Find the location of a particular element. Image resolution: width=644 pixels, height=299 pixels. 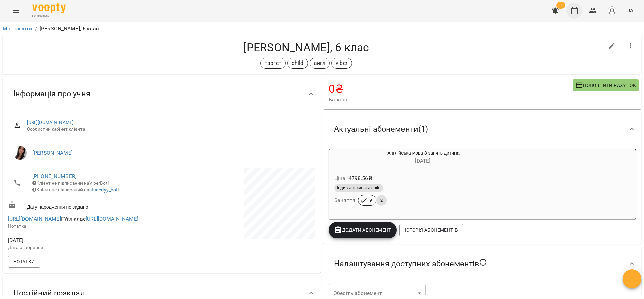

img: Voopty Logo is located at coordinates (49, 8).